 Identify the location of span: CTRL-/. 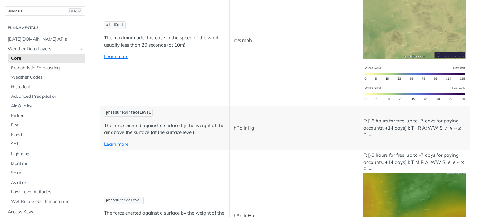
(75, 11).